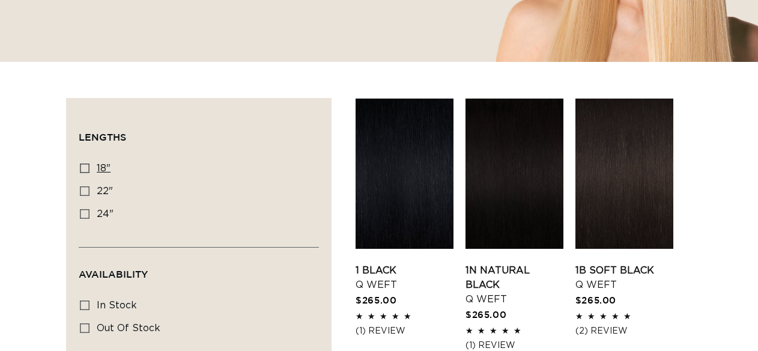  Describe the element at coordinates (624, 278) in the screenshot. I see `a: 1B Soft Black Q Weft` at that location.